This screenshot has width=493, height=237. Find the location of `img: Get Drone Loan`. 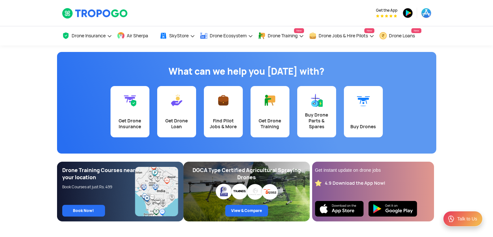

img: Get Drone Loan is located at coordinates (177, 100).